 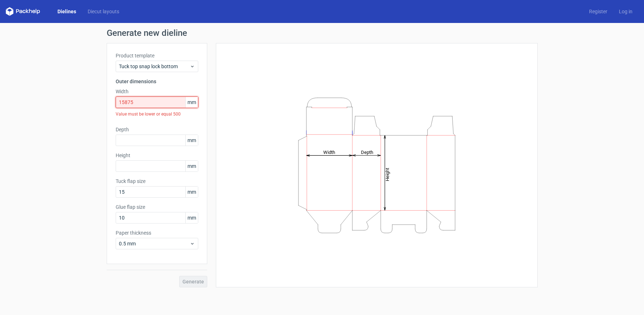 What do you see at coordinates (154, 66) in the screenshot?
I see `span: Tuck top snap lock bottom` at bounding box center [154, 66].